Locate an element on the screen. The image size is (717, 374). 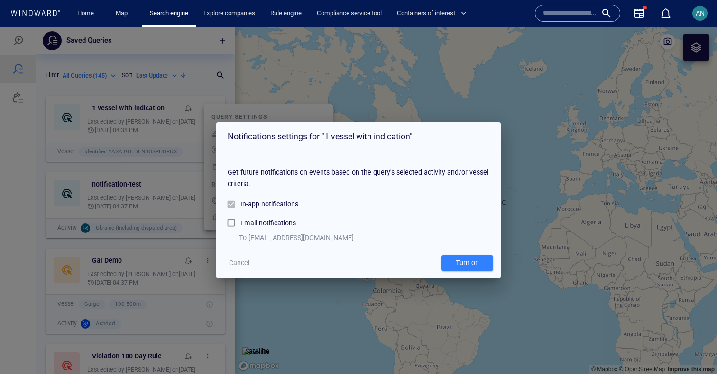
button: AN is located at coordinates (700, 13).